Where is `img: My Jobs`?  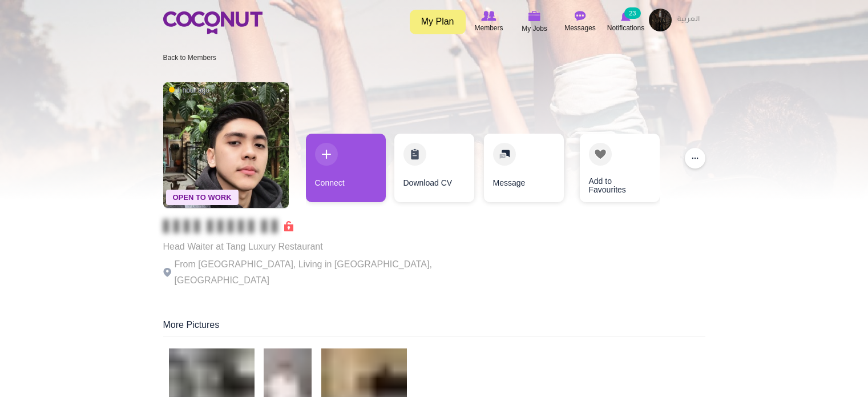 img: My Jobs is located at coordinates (535, 16).